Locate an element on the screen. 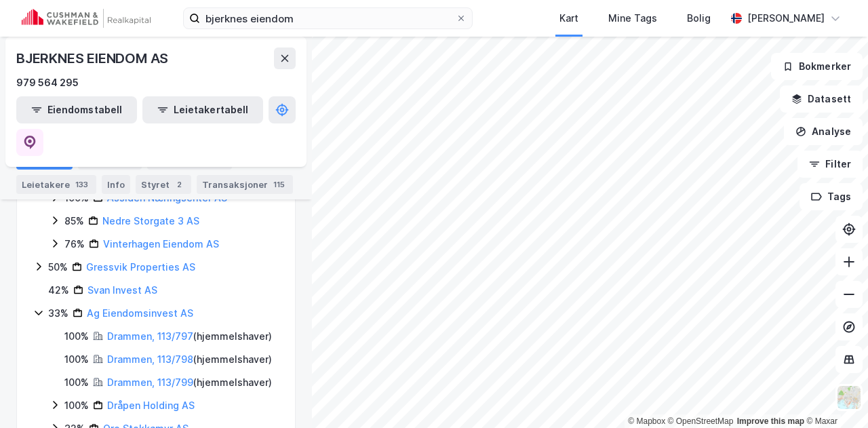 This screenshot has width=868, height=428. button: Bokmerker is located at coordinates (816, 66).